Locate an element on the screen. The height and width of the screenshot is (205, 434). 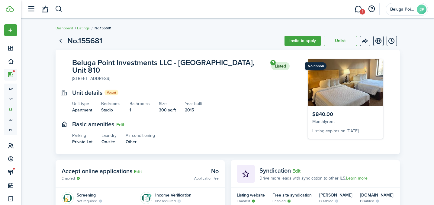
a: pl is located at coordinates (11, 130).